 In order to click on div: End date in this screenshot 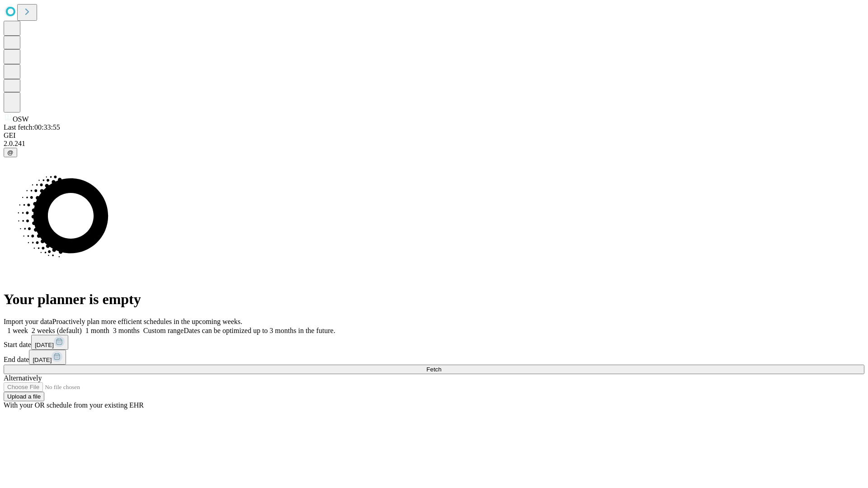, I will do `click(434, 357)`.